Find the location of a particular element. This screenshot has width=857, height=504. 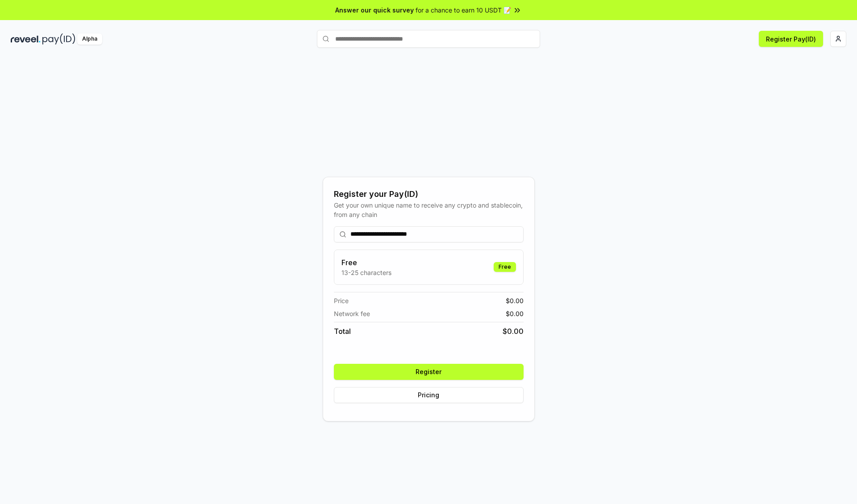

p: 13-25 characters is located at coordinates (367, 272).